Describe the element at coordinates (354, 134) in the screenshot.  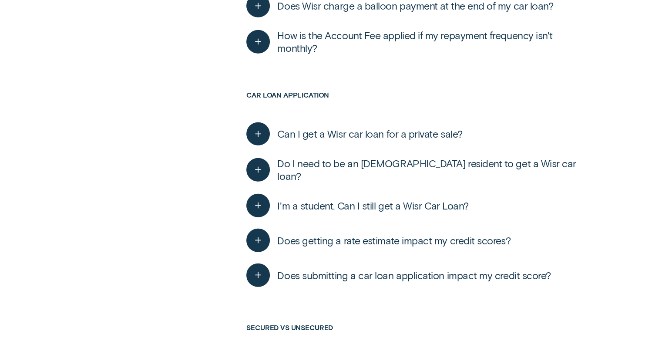
I see `button: Can I get a Wisr car loan for a private sale?` at that location.